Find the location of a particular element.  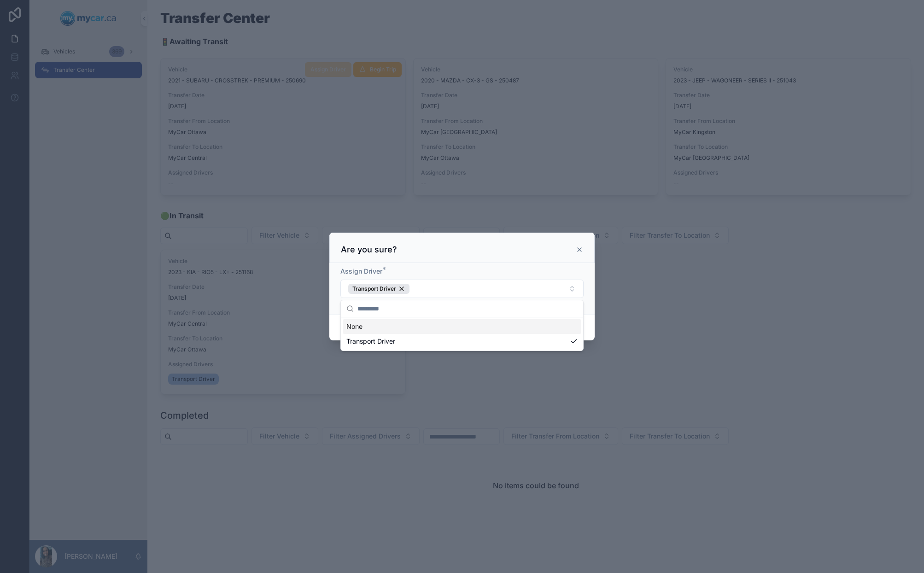

button: Unselect 88 is located at coordinates (379, 288).